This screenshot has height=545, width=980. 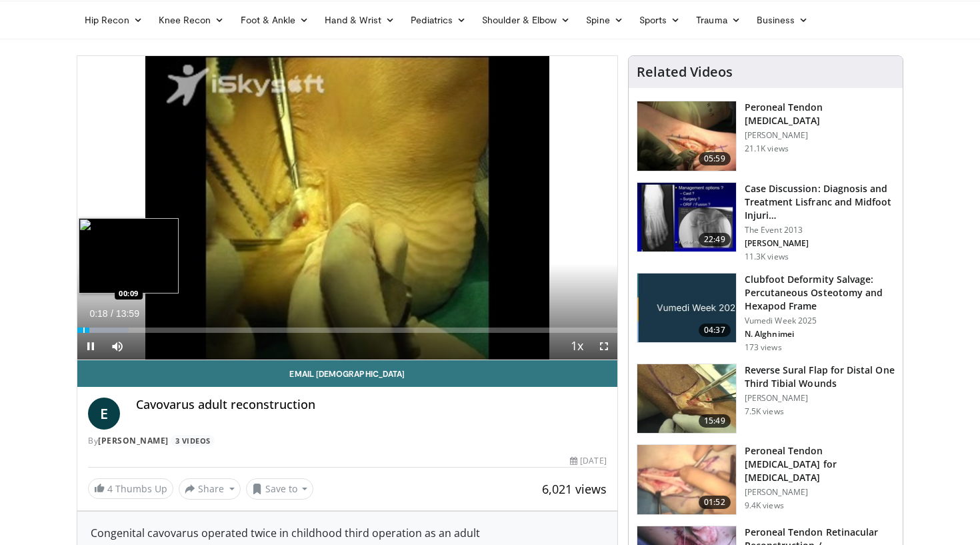 What do you see at coordinates (819, 293) in the screenshot?
I see `h3: Clubfoot Deformity Salvage: Percutaneous Osteotomy and Hexapod Frame` at bounding box center [819, 293].